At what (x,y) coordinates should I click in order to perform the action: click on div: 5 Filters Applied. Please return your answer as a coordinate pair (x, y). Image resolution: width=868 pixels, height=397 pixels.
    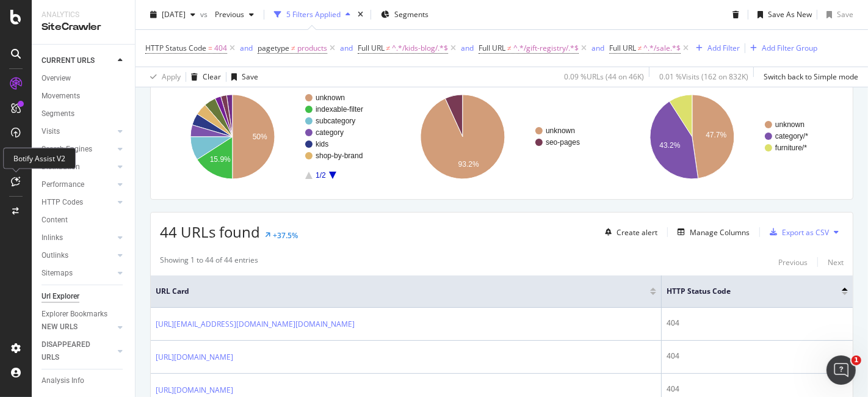
    Looking at the image, I should click on (313, 14).